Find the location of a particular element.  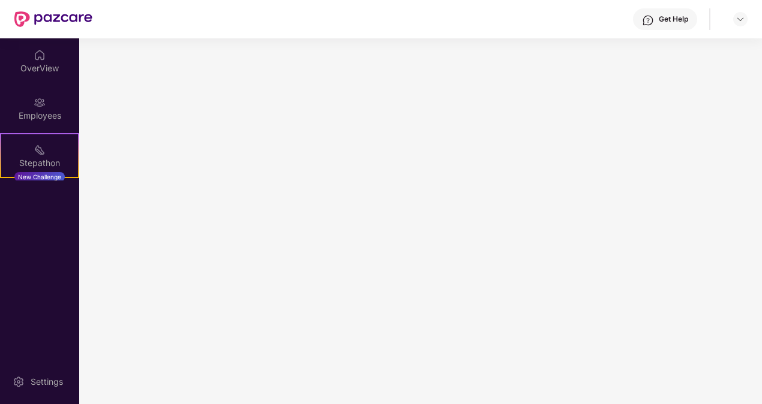

img: svg+xml;base64,PHN2ZyBpZD0iRHJvcGRvd24tMzJ4MzIiIHhtbG5zPSJodHRwOi8vd3d3LnczLm9yZy8yMDAwL3N2ZyIgd2... is located at coordinates (740, 19).